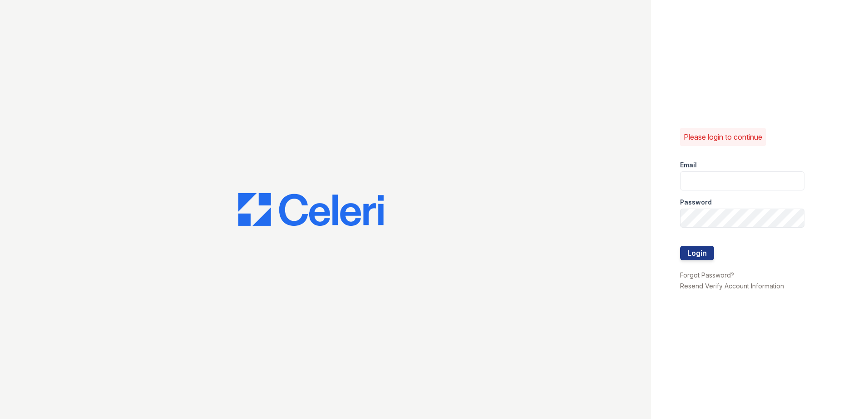 The height and width of the screenshot is (419, 868). What do you see at coordinates (697, 253) in the screenshot?
I see `button: Login` at bounding box center [697, 253].